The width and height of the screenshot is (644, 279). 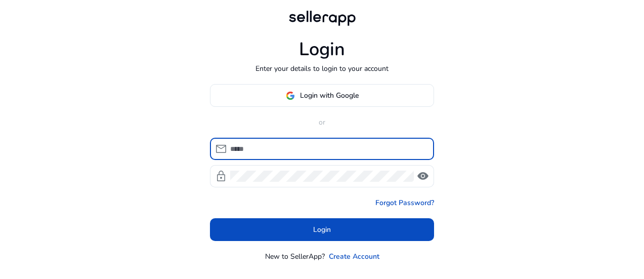 What do you see at coordinates (322, 95) in the screenshot?
I see `button: Login with Google` at bounding box center [322, 95].